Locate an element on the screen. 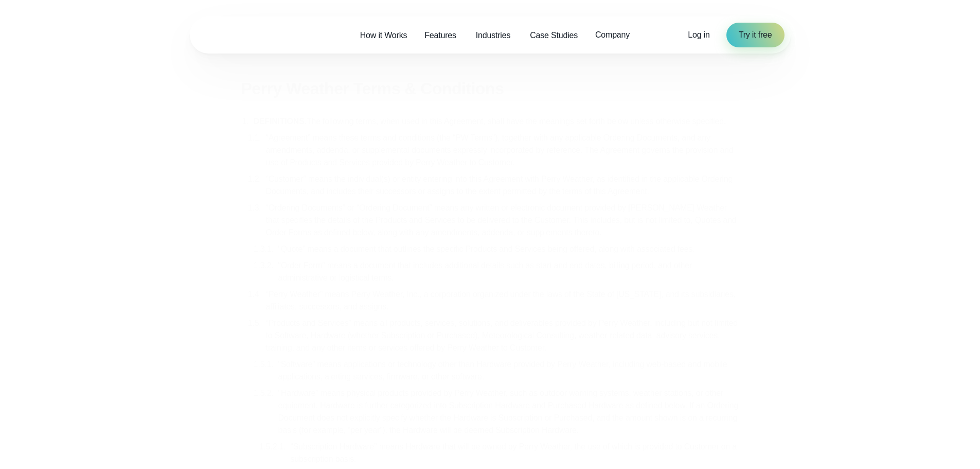  a: Case Studies is located at coordinates (554, 35).